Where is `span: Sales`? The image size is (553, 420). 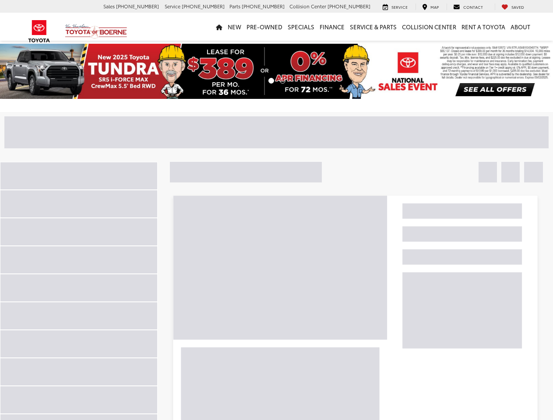
span: Sales is located at coordinates (109, 6).